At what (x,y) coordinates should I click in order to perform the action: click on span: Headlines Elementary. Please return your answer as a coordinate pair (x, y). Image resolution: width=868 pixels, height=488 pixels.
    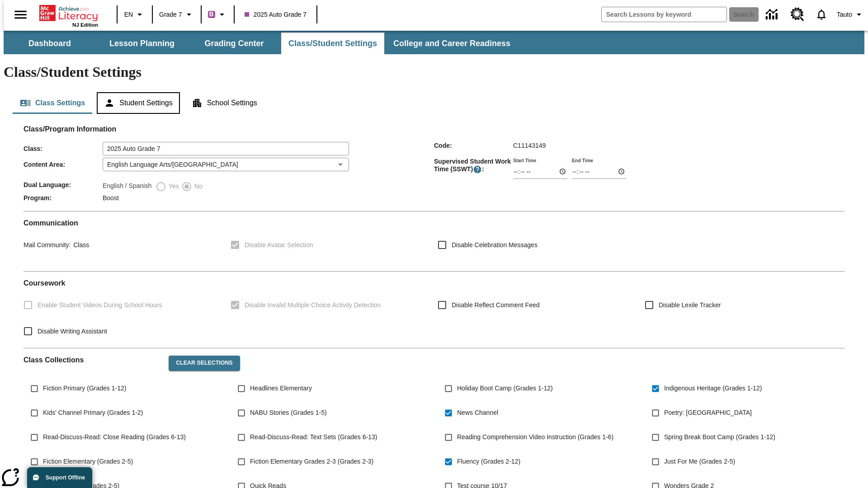
    Looking at the image, I should click on (280, 388).